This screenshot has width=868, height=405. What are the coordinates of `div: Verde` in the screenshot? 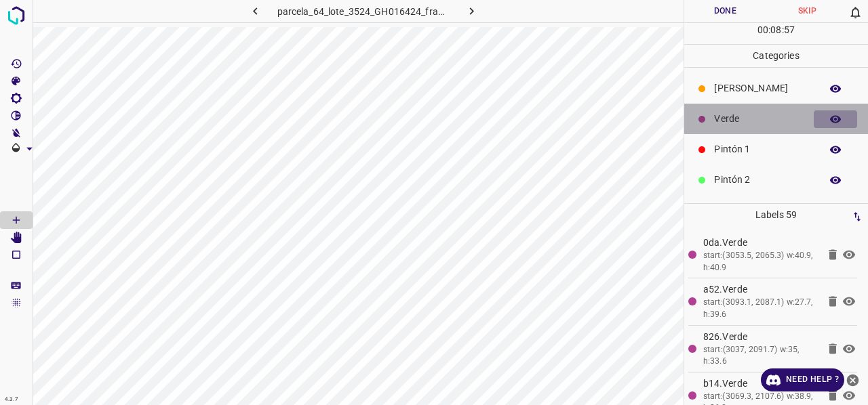 It's located at (776, 119).